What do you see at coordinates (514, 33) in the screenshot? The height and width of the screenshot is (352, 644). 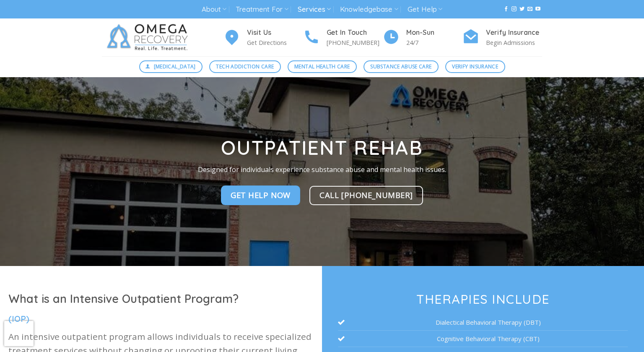 I see `h4: Verify Insurance` at bounding box center [514, 33].